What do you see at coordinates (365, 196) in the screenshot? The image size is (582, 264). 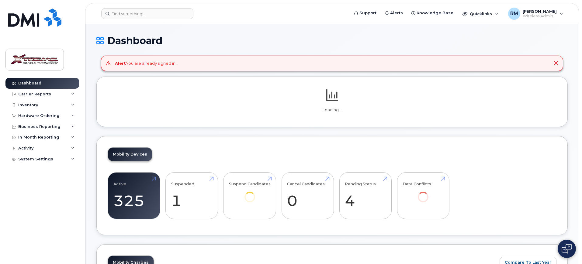 I see `a: Pending Status 4` at bounding box center [365, 196].